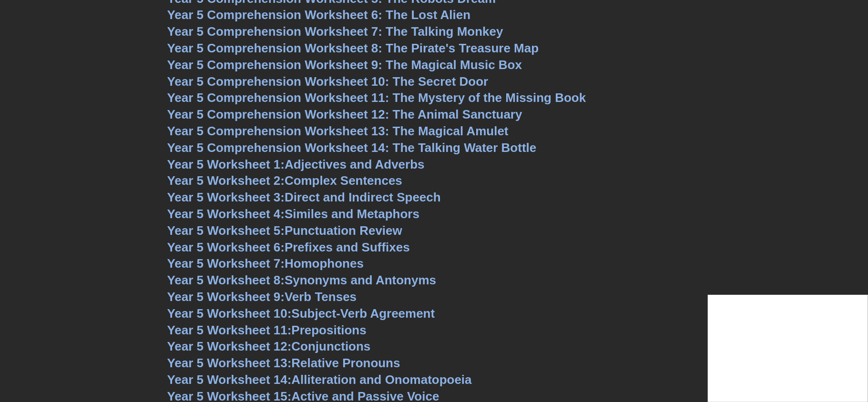 The image size is (868, 402). Describe the element at coordinates (285, 180) in the screenshot. I see `a: Year 5 Worksheet 2:Complex Sentences` at that location.